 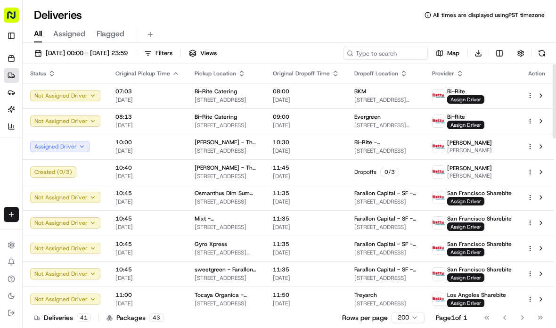 What do you see at coordinates (104, 211) in the screenshot?
I see `span: Pylon` at bounding box center [104, 211].